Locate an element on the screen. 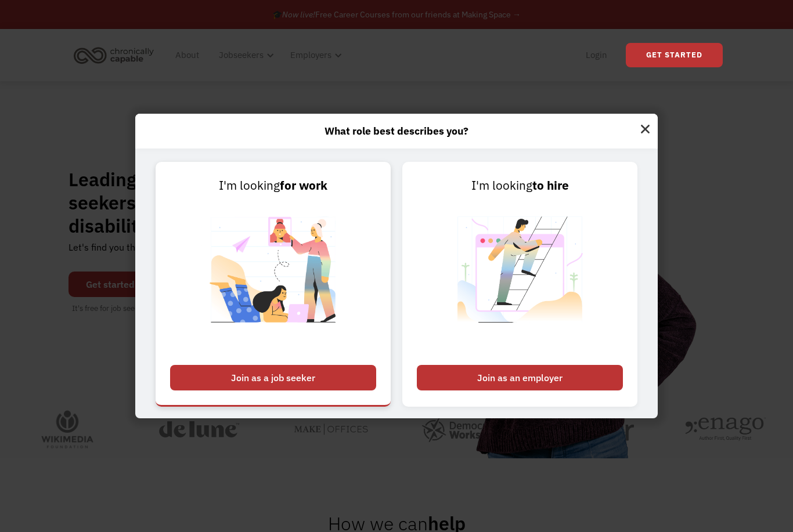 The height and width of the screenshot is (532, 793). a: Login is located at coordinates (596, 55).